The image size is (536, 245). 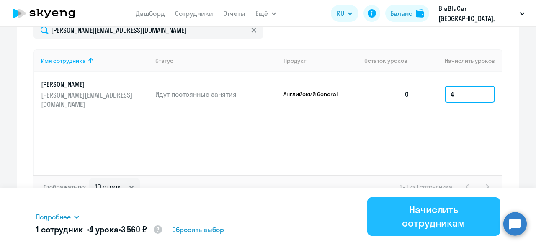 I want to click on button: Балансbalance, so click(x=407, y=13).